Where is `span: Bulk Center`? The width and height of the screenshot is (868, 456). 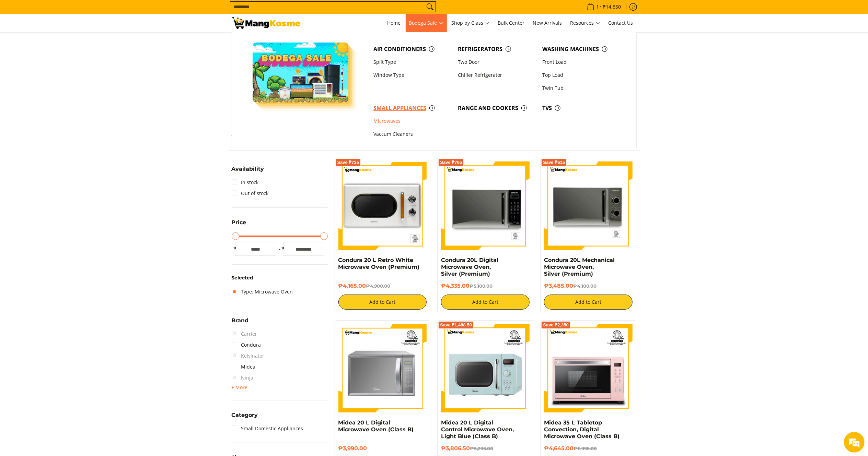 span: Bulk Center is located at coordinates (511, 23).